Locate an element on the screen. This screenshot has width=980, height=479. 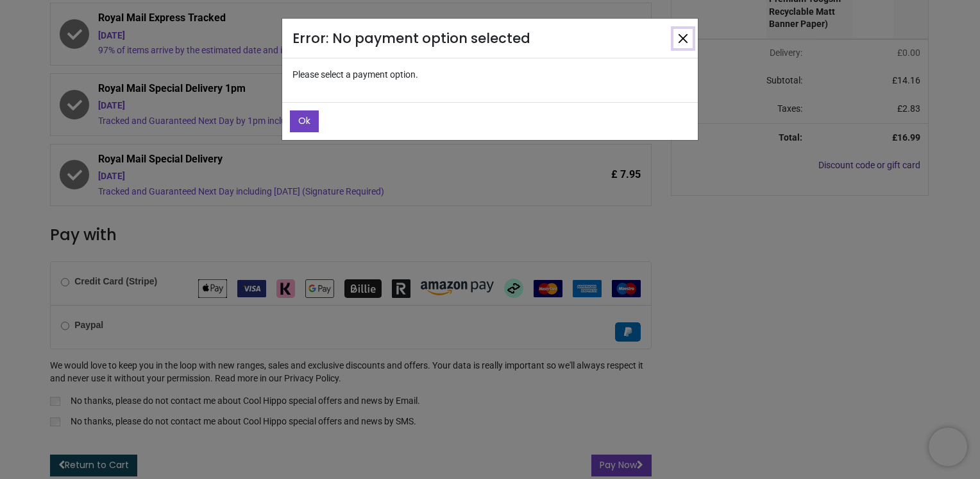
button: Close is located at coordinates (683, 39).